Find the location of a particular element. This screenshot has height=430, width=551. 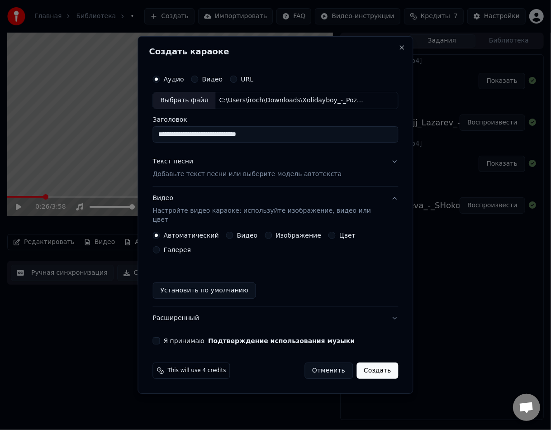

button: ВидеоНастройте видео караоке: используйте изображение, видео или цвет is located at coordinates (275, 209).